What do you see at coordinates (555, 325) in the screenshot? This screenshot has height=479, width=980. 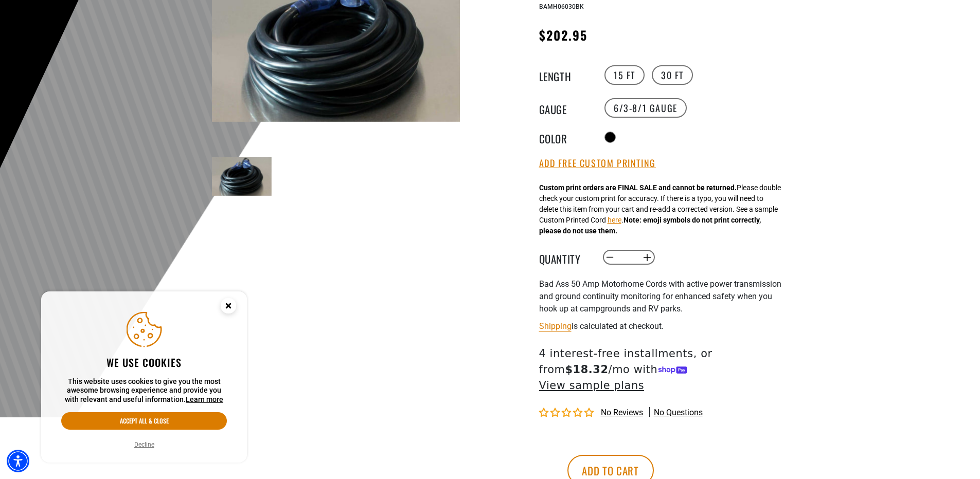 I see `a: Shipping` at bounding box center [555, 325].